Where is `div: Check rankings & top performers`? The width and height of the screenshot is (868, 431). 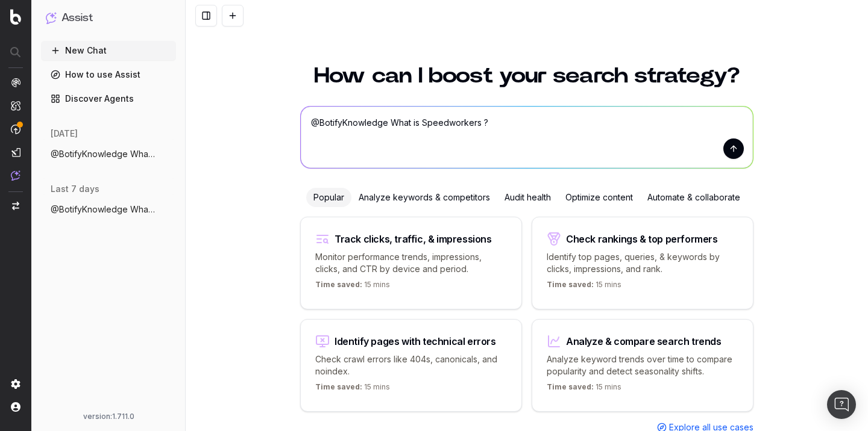 div: Check rankings & top performers is located at coordinates (642, 239).